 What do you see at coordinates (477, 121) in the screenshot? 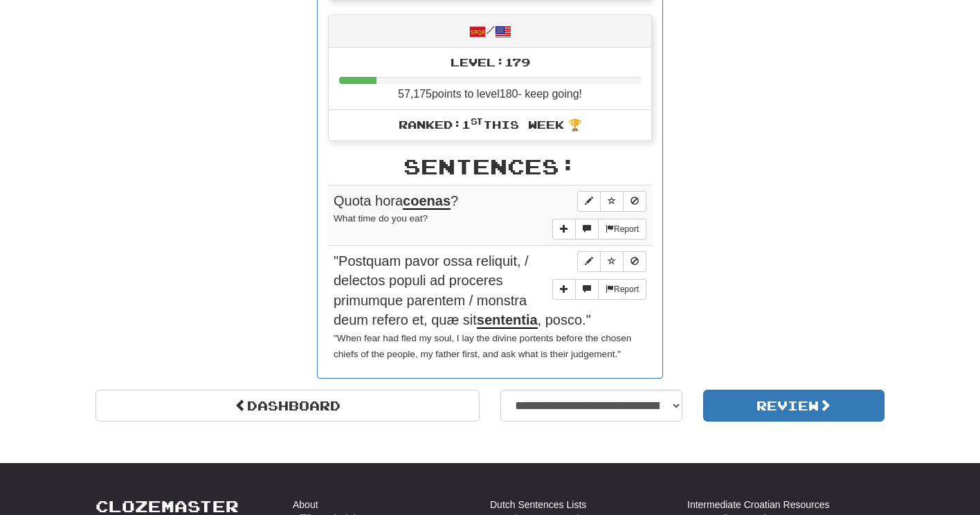
I see `sup: st` at bounding box center [477, 121].